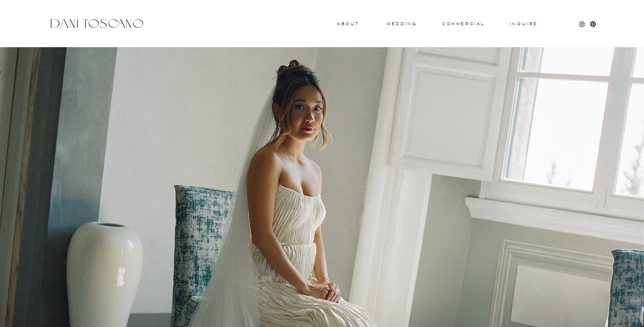 The image size is (644, 327). What do you see at coordinates (401, 23) in the screenshot?
I see `a: wedding` at bounding box center [401, 23].